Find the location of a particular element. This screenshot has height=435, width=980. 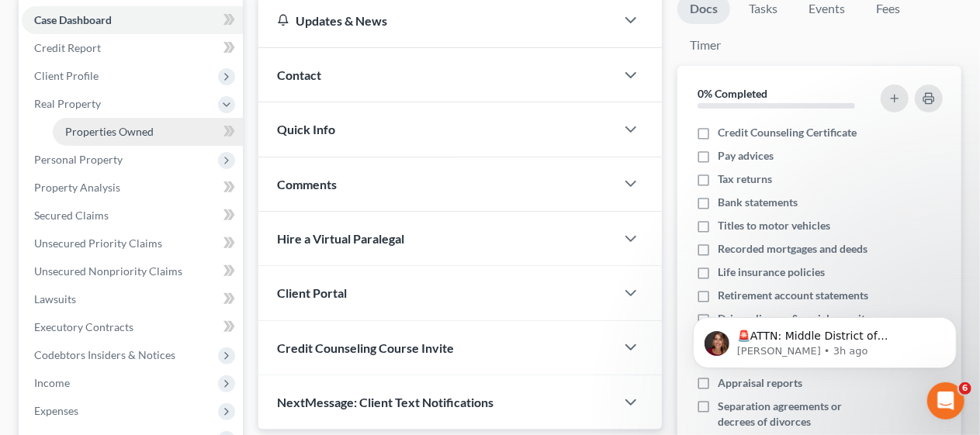

span: Recorded mortgages and deeds is located at coordinates (793, 249).